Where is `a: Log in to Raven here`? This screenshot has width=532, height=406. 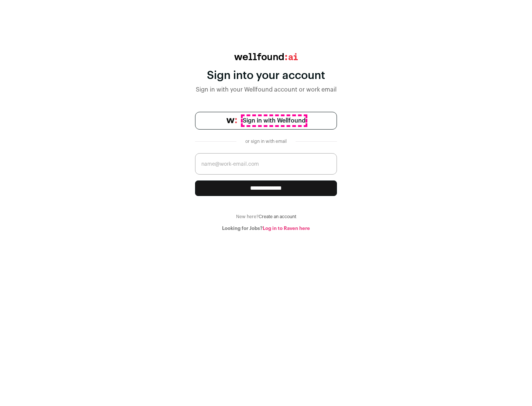
a: Log in to Raven here is located at coordinates (286, 228).